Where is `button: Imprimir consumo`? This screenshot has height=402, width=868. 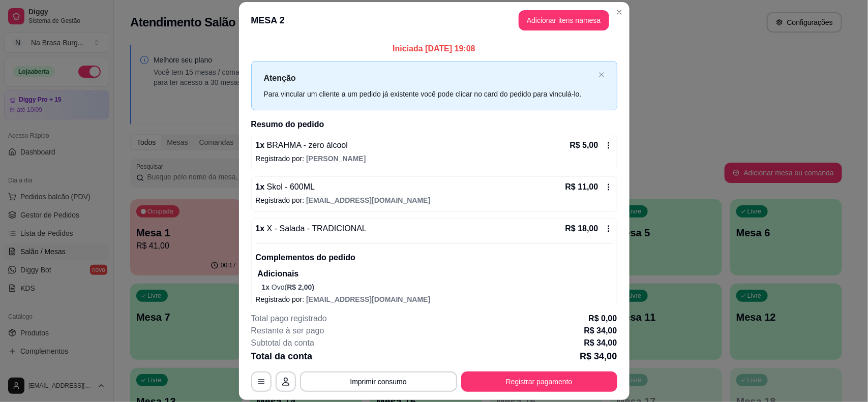 button: Imprimir consumo is located at coordinates (378, 381).